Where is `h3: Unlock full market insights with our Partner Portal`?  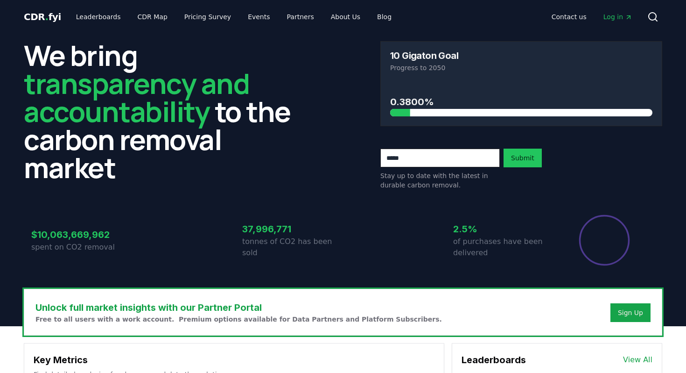 h3: Unlock full market insights with our Partner Portal is located at coordinates (239, 307).